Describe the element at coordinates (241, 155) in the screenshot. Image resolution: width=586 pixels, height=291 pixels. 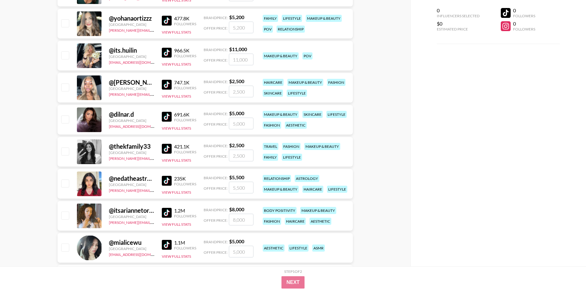
I see `input: 2,500` at that location.